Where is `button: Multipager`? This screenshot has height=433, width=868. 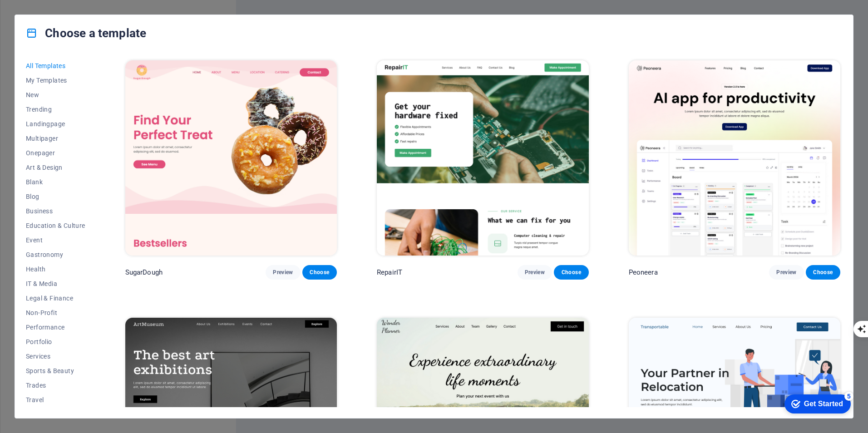 button: Multipager is located at coordinates (55, 138).